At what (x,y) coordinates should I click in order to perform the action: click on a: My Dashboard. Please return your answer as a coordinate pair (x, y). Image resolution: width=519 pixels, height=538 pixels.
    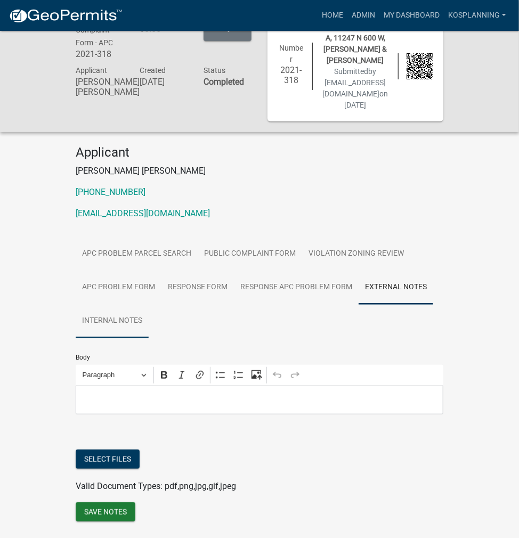
    Looking at the image, I should click on (411, 15).